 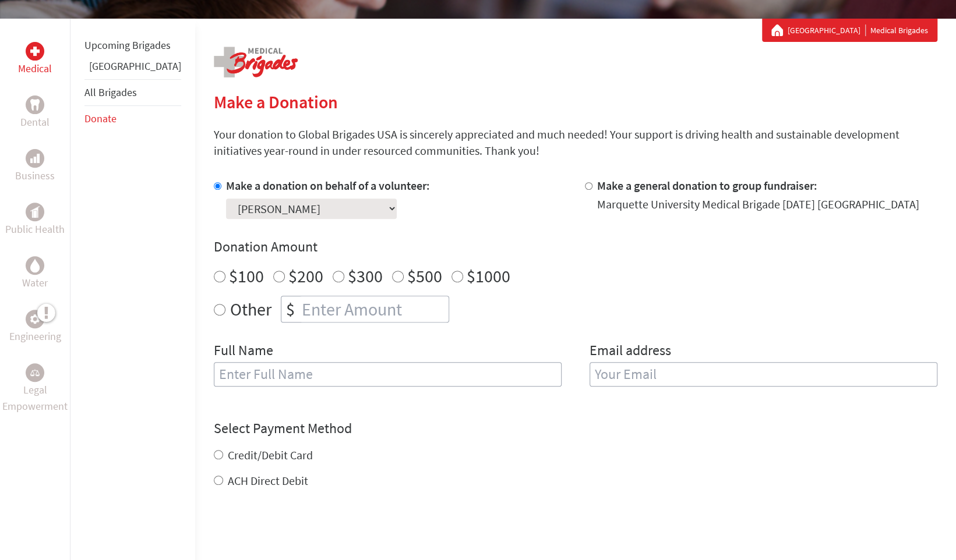 What do you see at coordinates (575, 143) in the screenshot?
I see `p: Your donation to Global Brigades USA is sincerely appreciated and much needed! Your support is dr...` at bounding box center [575, 143].